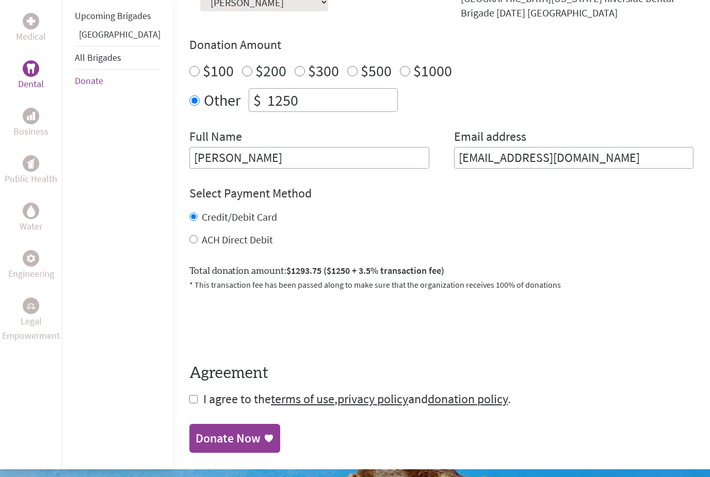 The height and width of the screenshot is (477, 710). I want to click on div: Public Health, so click(31, 163).